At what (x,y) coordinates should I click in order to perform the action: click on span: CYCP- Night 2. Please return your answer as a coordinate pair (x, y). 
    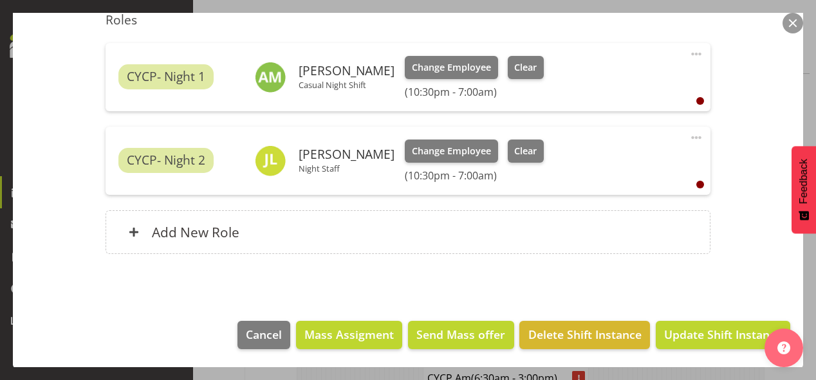
    Looking at the image, I should click on (166, 160).